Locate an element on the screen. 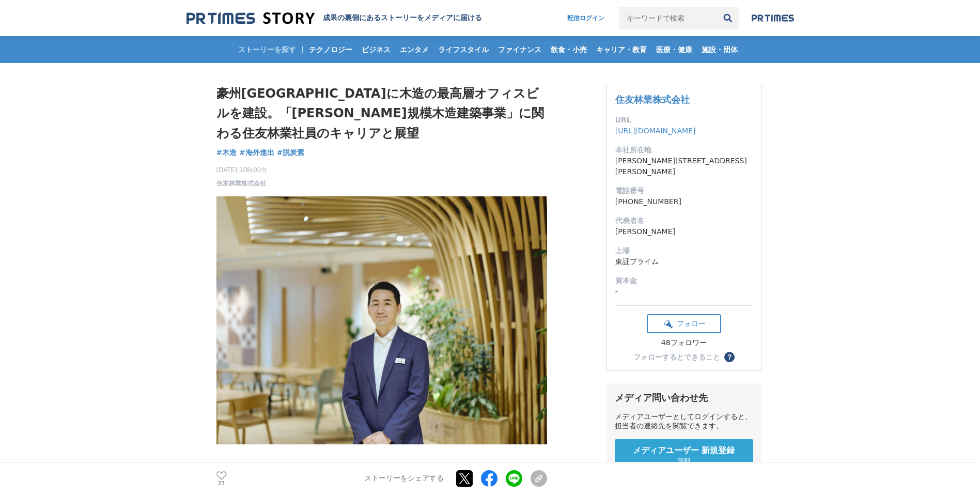 The width and height of the screenshot is (980, 495). span: 施設・団体 is located at coordinates (719, 50).